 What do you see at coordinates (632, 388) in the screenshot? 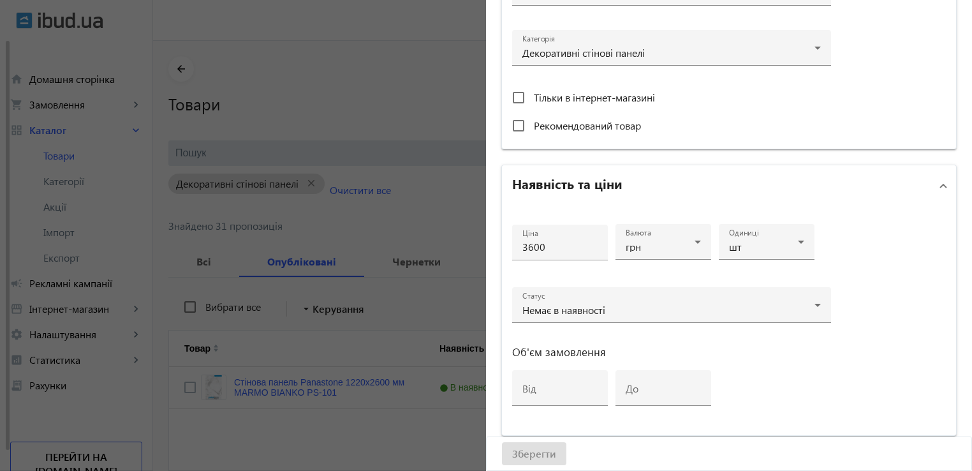
I see `mat-label: до` at bounding box center [632, 388].